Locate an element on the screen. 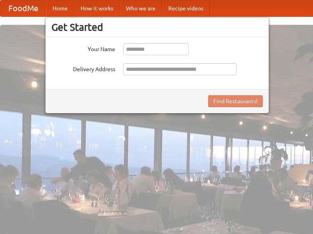 This screenshot has height=234, width=313. h3: Get Started is located at coordinates (157, 27).